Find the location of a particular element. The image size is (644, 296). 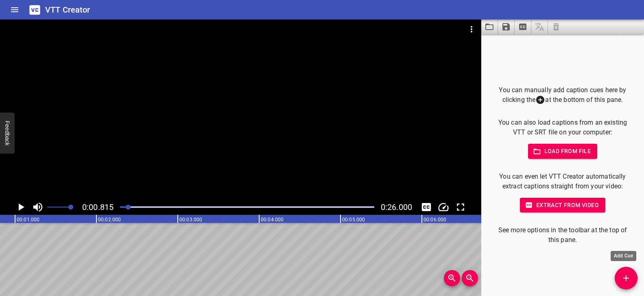

div: Toggle Full Screen is located at coordinates (460, 207).